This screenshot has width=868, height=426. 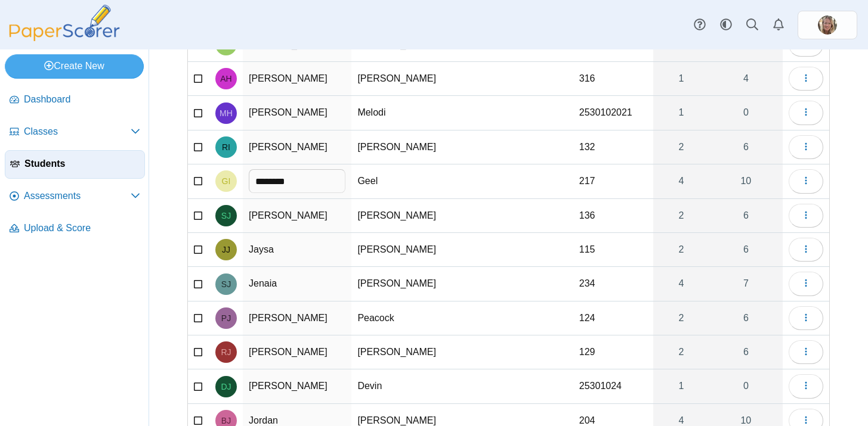 What do you see at coordinates (225, 352) in the screenshot?
I see `span: Rianhard John` at bounding box center [225, 352].